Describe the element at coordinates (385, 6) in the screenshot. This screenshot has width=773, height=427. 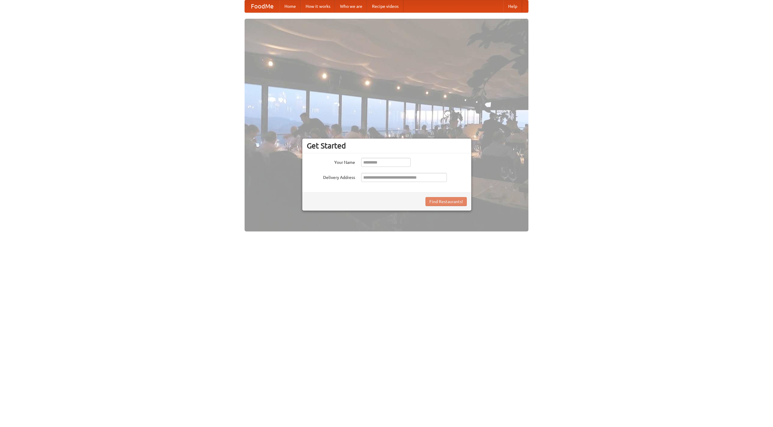
I see `a: Recipe videos` at that location.